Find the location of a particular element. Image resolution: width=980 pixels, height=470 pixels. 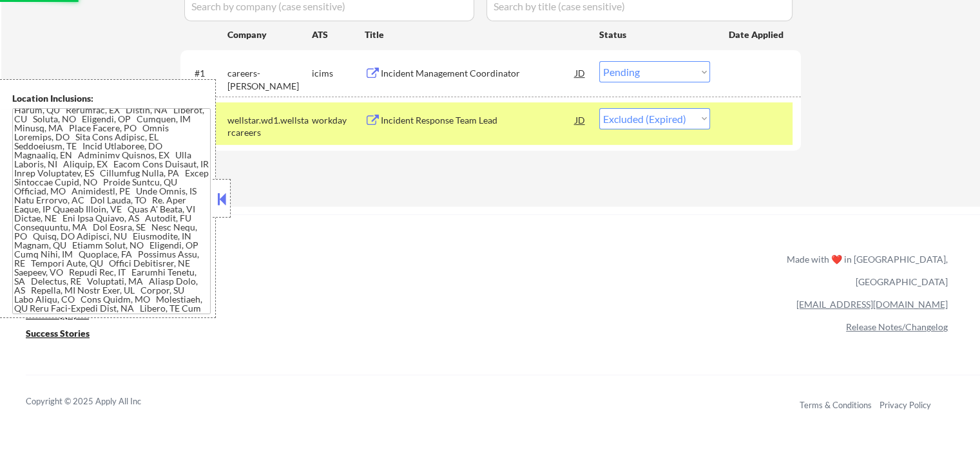

div: Company is located at coordinates (269, 34).